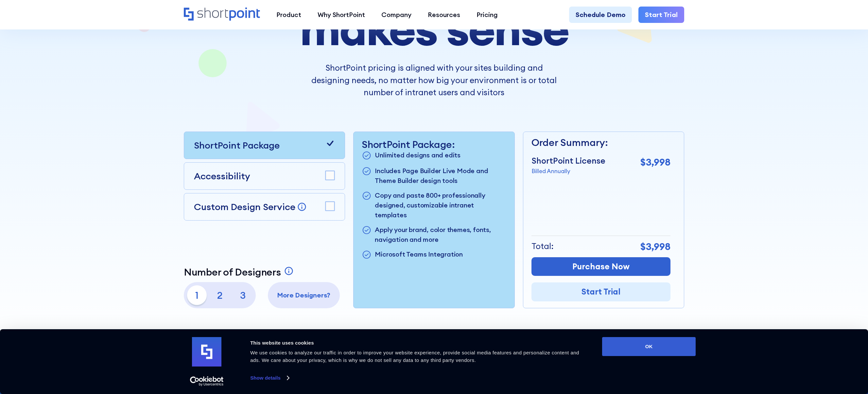 Image resolution: width=868 pixels, height=394 pixels. What do you see at coordinates (444, 15) in the screenshot?
I see `a: Resources` at bounding box center [444, 15].